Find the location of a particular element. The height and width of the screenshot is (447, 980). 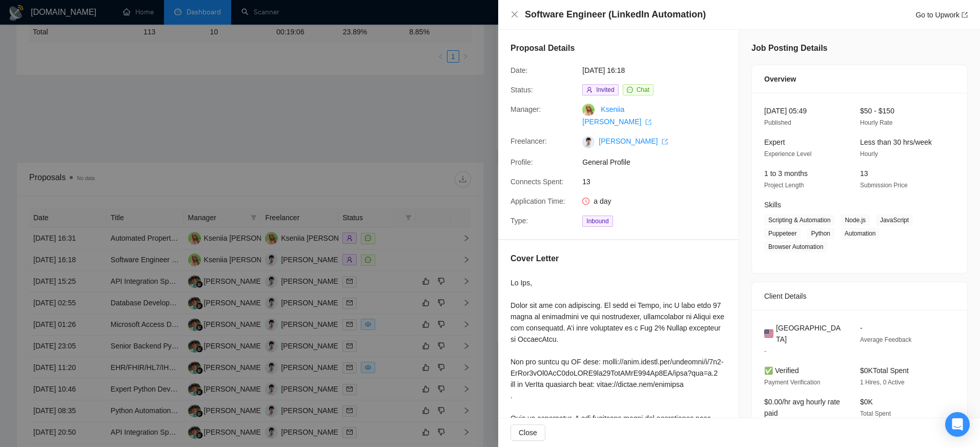

span: clock-circle is located at coordinates (586, 201).